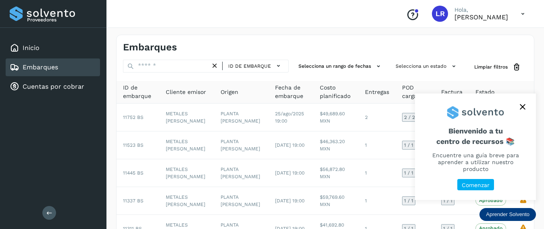 The height and width of the screenshot is (229, 544). What do you see at coordinates (490, 67) in the screenshot?
I see `span: Limpiar filtros` at bounding box center [490, 67].